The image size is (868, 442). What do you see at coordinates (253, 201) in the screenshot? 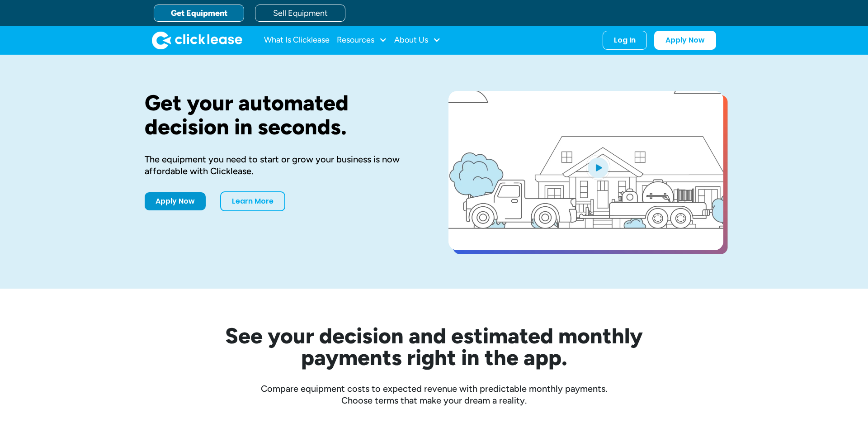
I see `a: Learn More` at bounding box center [253, 201].